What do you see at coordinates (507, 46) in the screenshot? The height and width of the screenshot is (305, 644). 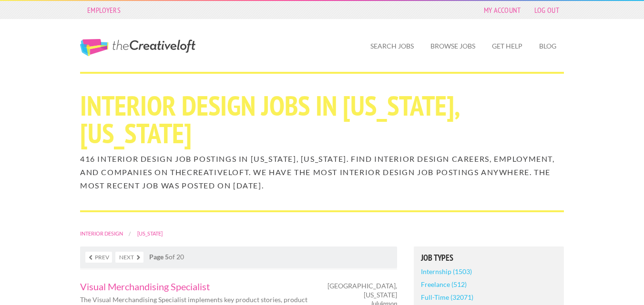 I see `a: Get Help` at bounding box center [507, 46].